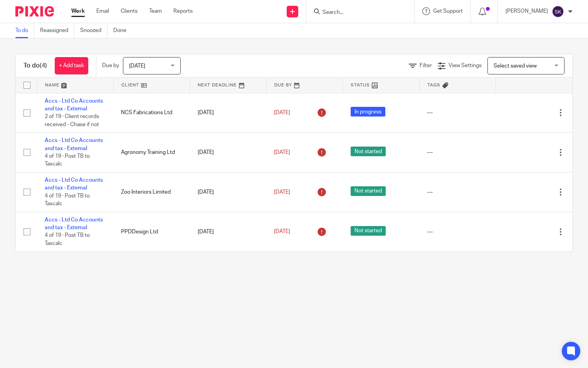  I want to click on a: Email, so click(102, 11).